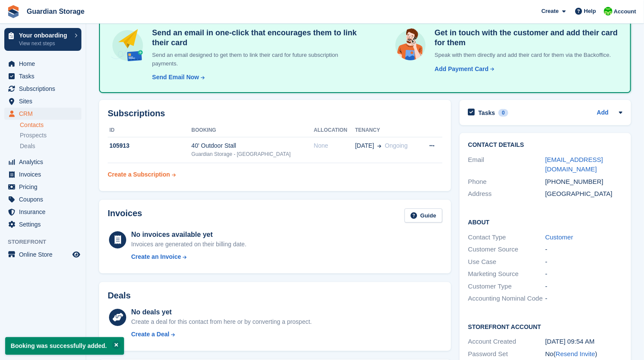 This screenshot has width=644, height=360. I want to click on a: Resend Invite, so click(575, 353).